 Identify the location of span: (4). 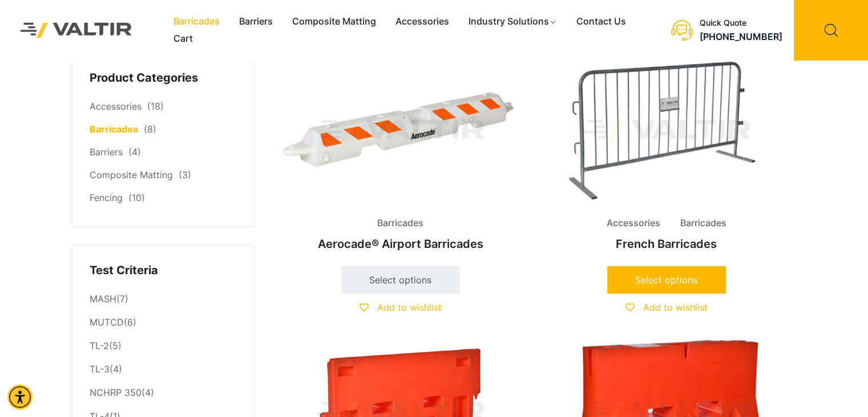
(135, 152).